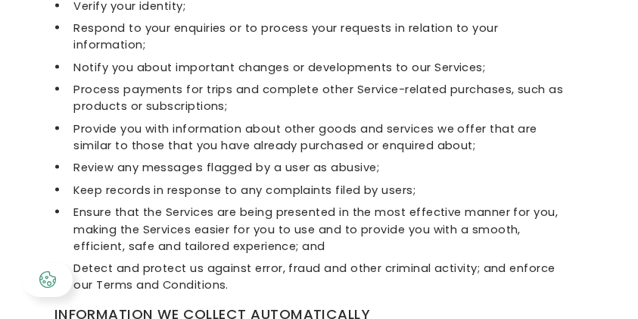 The width and height of the screenshot is (638, 319). I want to click on li: Review any messages flagged by a user as abusive;, so click(318, 167).